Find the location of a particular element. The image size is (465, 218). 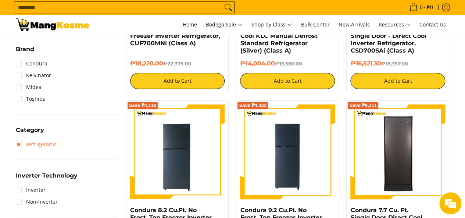

span: Brand is located at coordinates (25, 49).